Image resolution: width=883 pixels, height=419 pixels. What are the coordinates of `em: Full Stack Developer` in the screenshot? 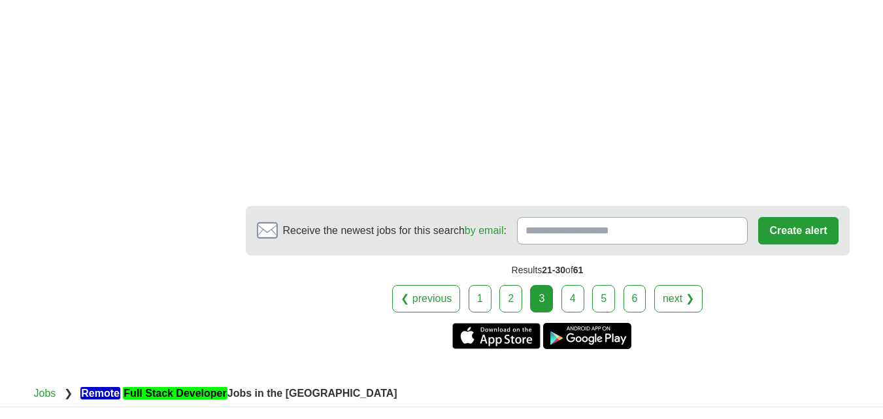 It's located at (175, 393).